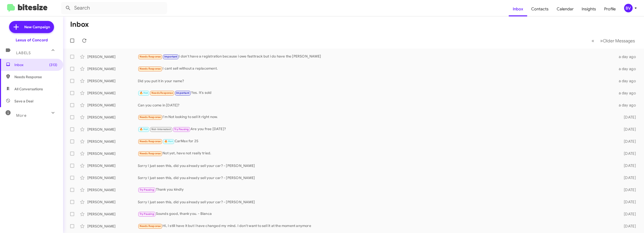 This screenshot has height=233, width=644. What do you see at coordinates (376, 117) in the screenshot?
I see `div: I'm Not looking to sell it right now.` at bounding box center [376, 117].